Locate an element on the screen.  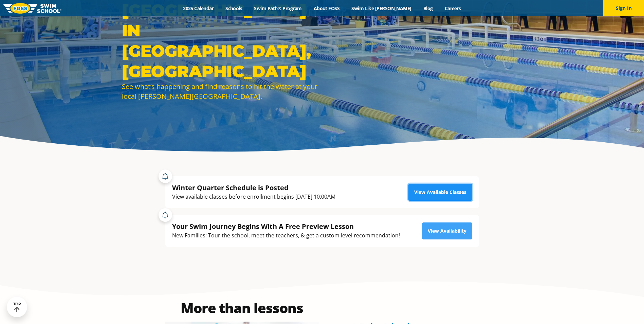
a: Blog is located at coordinates (428, 8).